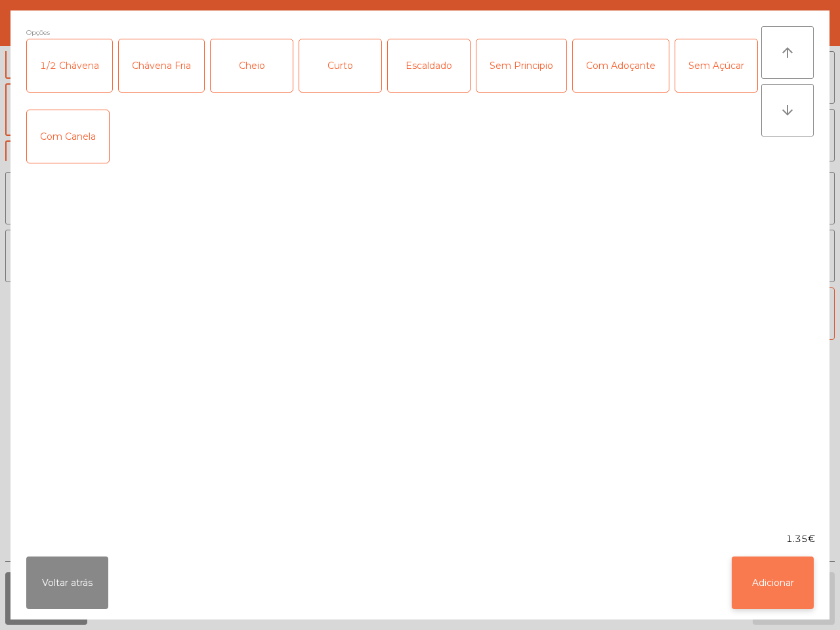  I want to click on span: Opções, so click(38, 32).